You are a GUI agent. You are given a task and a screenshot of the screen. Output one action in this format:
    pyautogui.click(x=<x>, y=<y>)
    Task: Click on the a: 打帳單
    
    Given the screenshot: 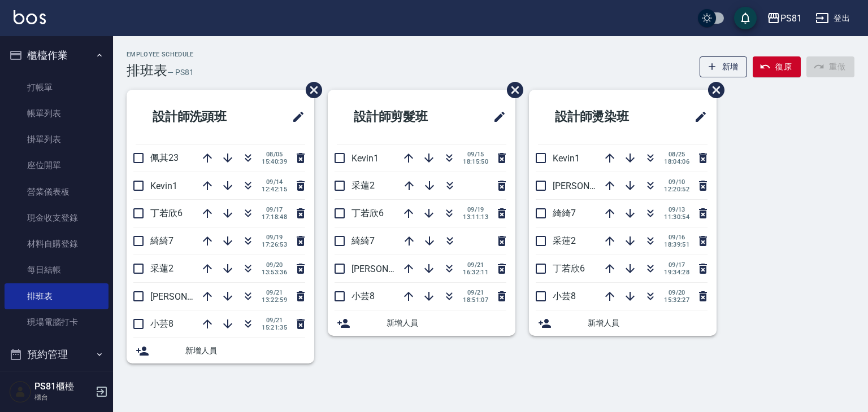 What is the action you would take?
    pyautogui.click(x=57, y=87)
    